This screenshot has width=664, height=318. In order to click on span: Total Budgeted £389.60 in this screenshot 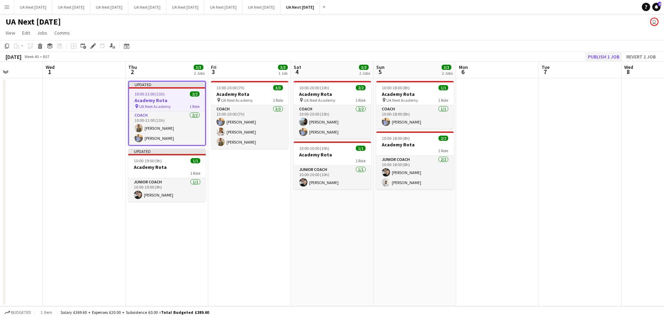, I will do `click(185, 312)`.